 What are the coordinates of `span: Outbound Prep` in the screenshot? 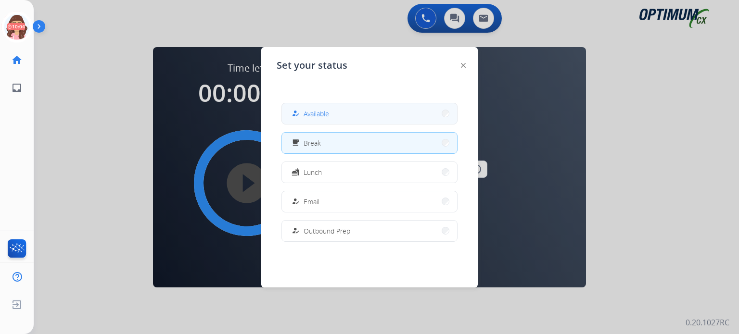 It's located at (326, 231).